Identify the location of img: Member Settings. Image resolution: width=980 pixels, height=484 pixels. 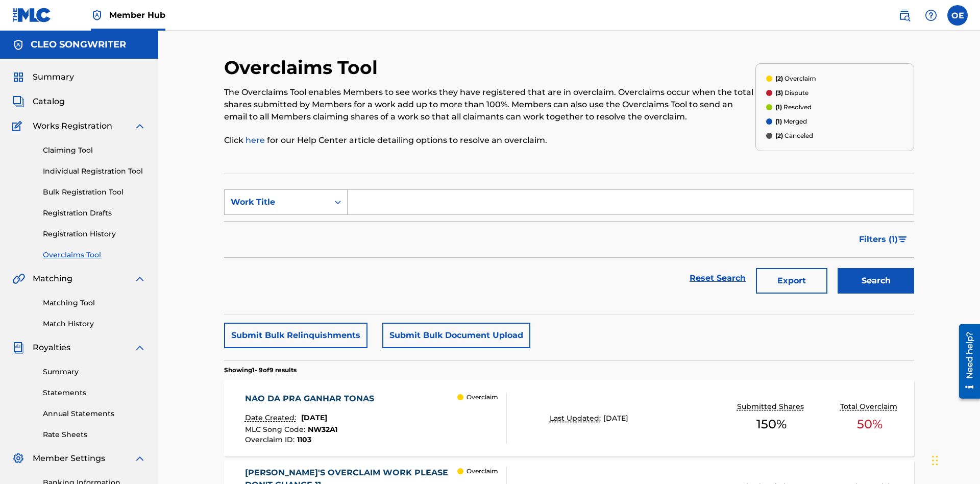
(18, 459).